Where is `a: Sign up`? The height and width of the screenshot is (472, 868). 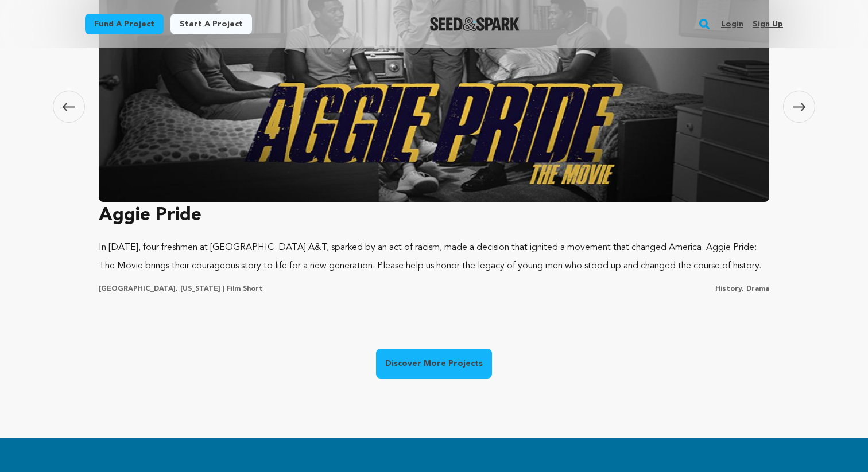 a: Sign up is located at coordinates (767, 24).